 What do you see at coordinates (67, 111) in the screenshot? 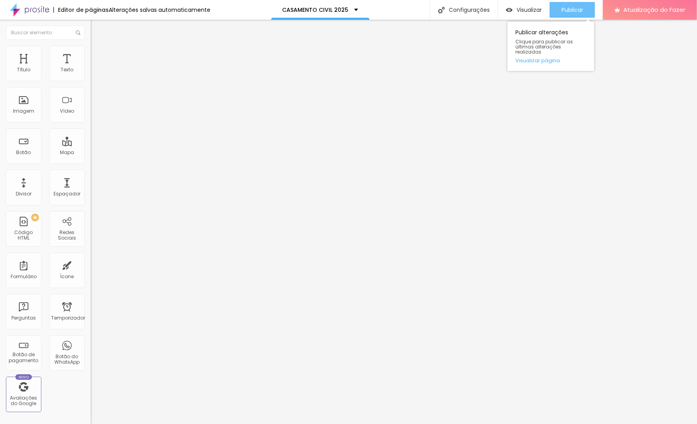
I see `font: Vídeo` at bounding box center [67, 111].